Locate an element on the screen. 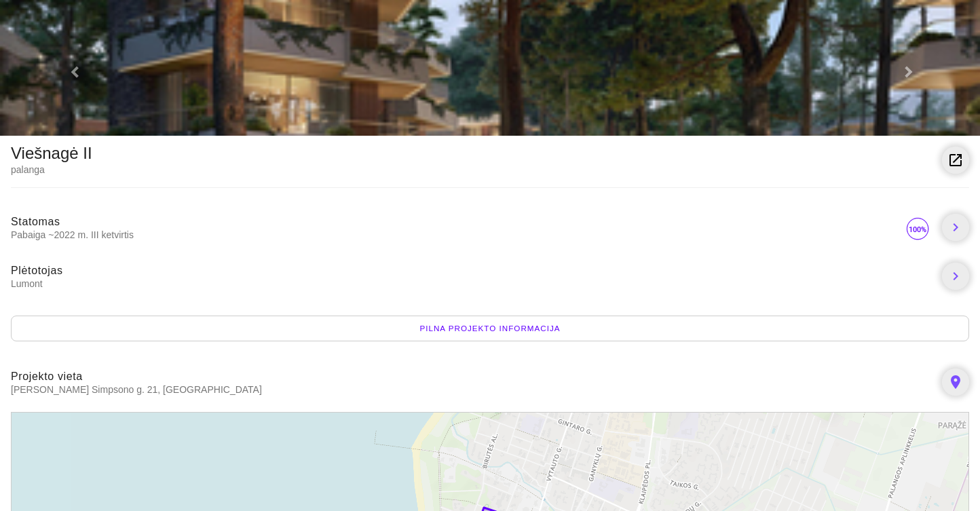 This screenshot has height=511, width=980. img: 100 is located at coordinates (917, 229).